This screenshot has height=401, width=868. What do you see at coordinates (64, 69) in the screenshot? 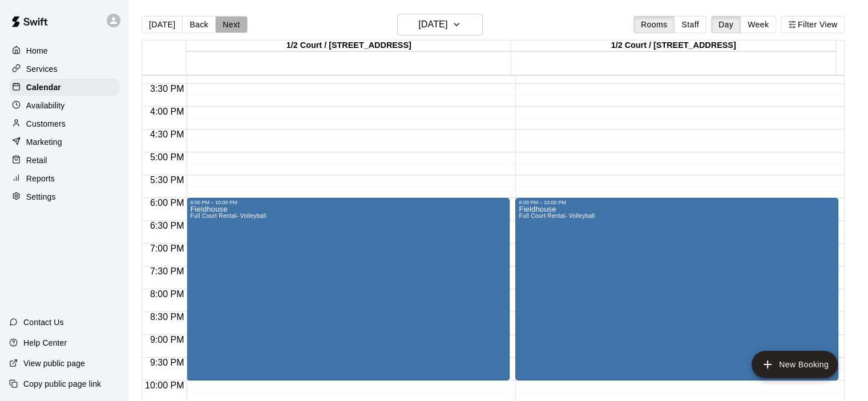
I see `a: Services` at bounding box center [64, 69].